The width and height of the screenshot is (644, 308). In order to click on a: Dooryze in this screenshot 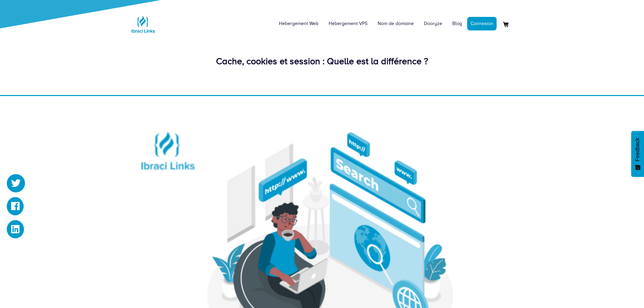, I will do `click(433, 24)`.